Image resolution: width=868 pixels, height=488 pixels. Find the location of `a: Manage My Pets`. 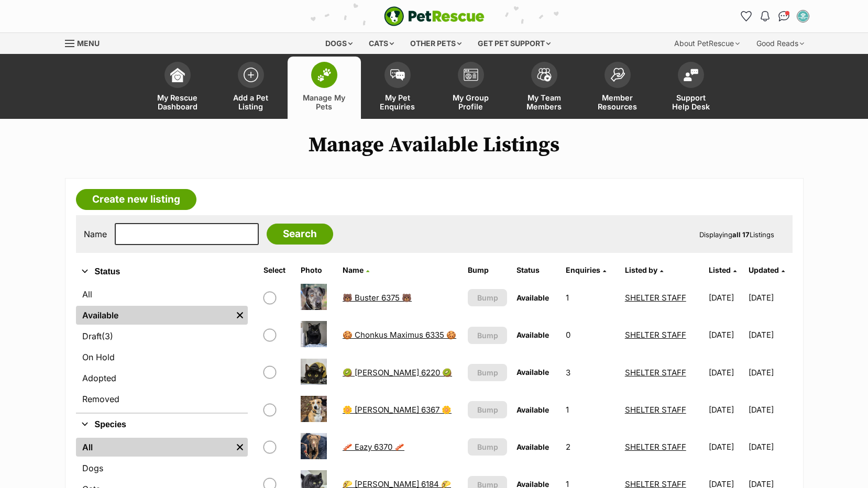

a: Manage My Pets is located at coordinates (324, 87).